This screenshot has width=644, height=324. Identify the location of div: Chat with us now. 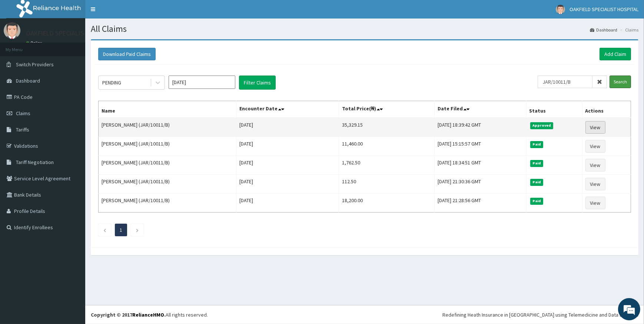
(81, 46).